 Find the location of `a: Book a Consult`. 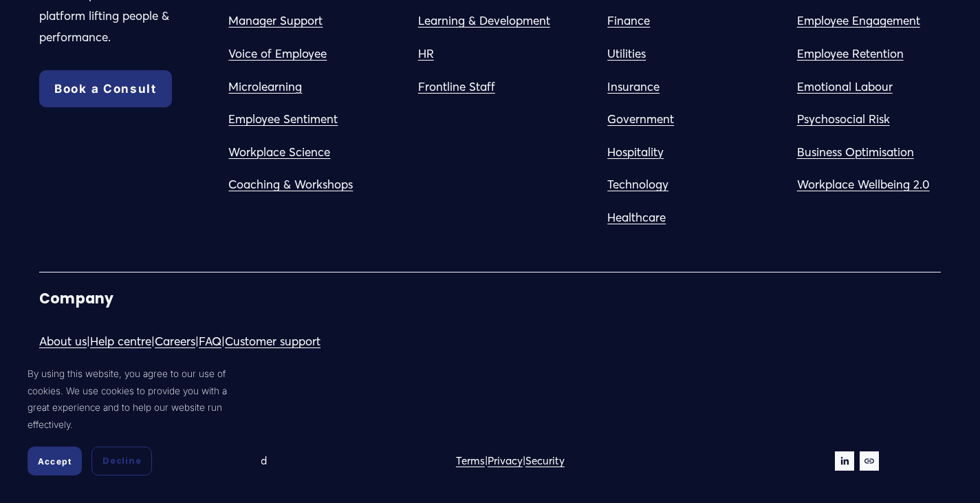

a: Book a Consult is located at coordinates (106, 89).